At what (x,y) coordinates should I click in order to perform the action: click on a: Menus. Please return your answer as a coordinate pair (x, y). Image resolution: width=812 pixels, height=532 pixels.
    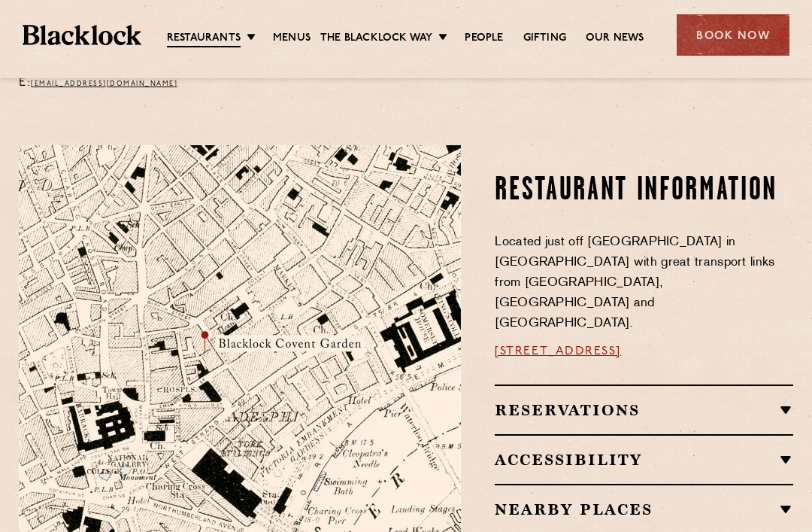
    Looking at the image, I should click on (291, 39).